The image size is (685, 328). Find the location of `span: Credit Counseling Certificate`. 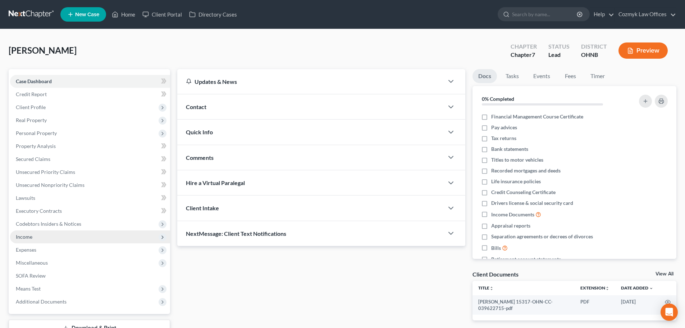

span: Credit Counseling Certificate is located at coordinates (523, 192).